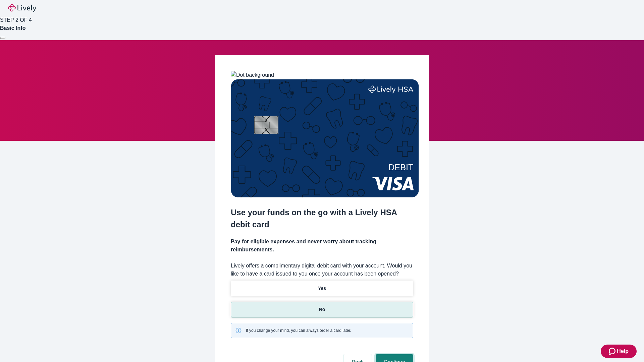 The width and height of the screenshot is (644, 362). What do you see at coordinates (299, 331) in the screenshot?
I see `span: If you change your mind, you can always order a card later.` at bounding box center [299, 331].